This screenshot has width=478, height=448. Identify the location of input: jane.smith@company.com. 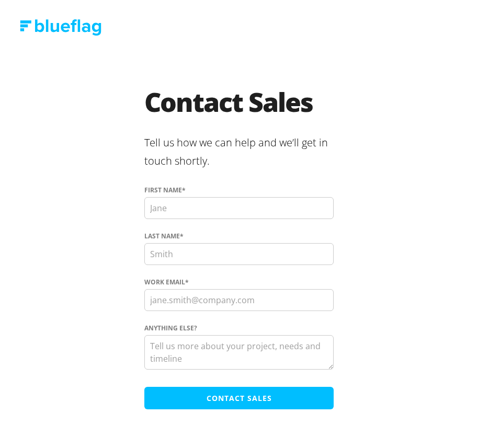
(239, 300).